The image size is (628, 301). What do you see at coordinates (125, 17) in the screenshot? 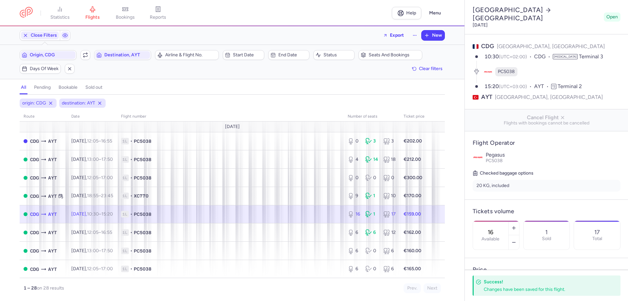
I see `span: bookings` at bounding box center [125, 17].